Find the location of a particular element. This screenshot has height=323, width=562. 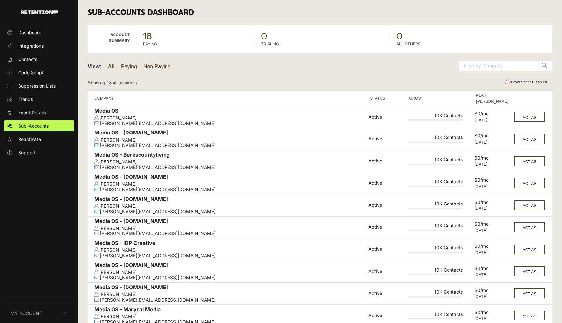

small: Showing 18 all accounts is located at coordinates (112, 83).